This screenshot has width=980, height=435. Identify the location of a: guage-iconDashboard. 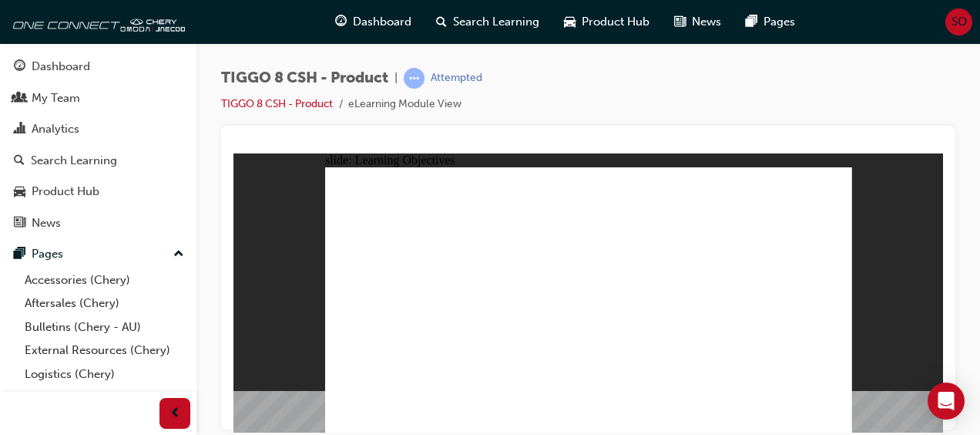
(373, 22).